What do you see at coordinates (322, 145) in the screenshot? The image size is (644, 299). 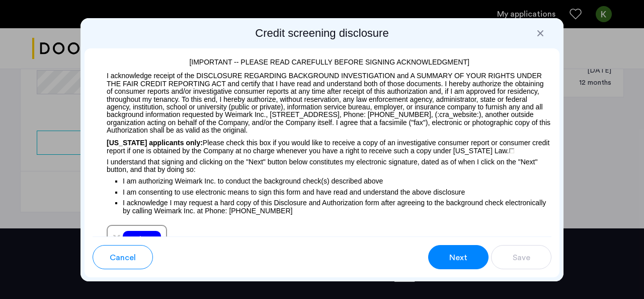 I see `p: Please check this box if you would like to receive a copy of an investigative consumer report or ...` at bounding box center [322, 145].